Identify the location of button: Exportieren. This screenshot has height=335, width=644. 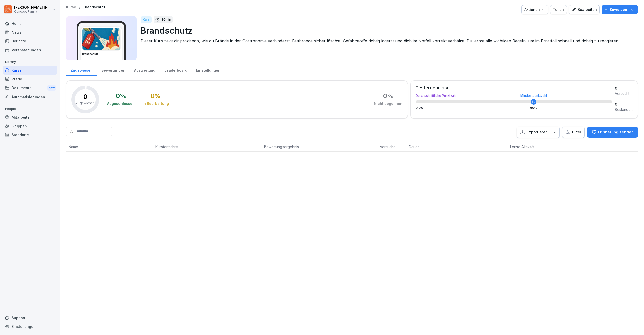
(538, 132).